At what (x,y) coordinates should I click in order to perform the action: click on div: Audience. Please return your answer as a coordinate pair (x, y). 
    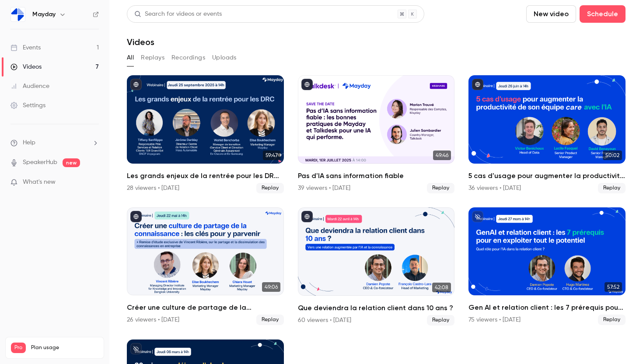
    Looking at the image, I should click on (30, 86).